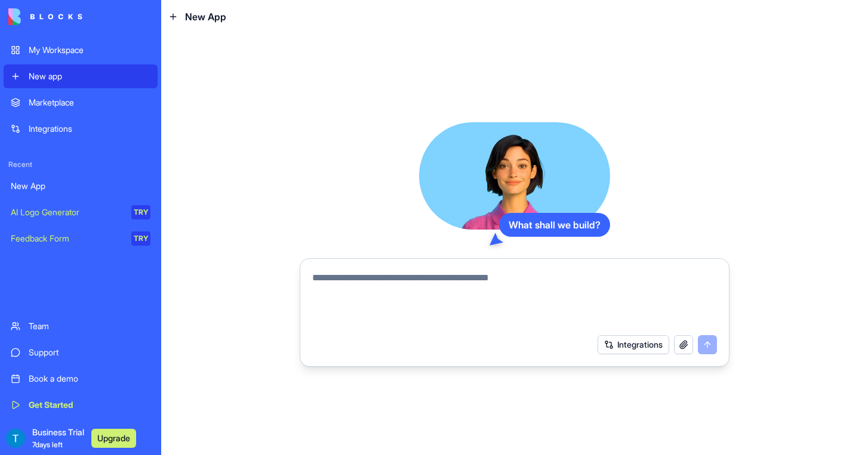  Describe the element at coordinates (47, 444) in the screenshot. I see `span: 7 days left` at that location.